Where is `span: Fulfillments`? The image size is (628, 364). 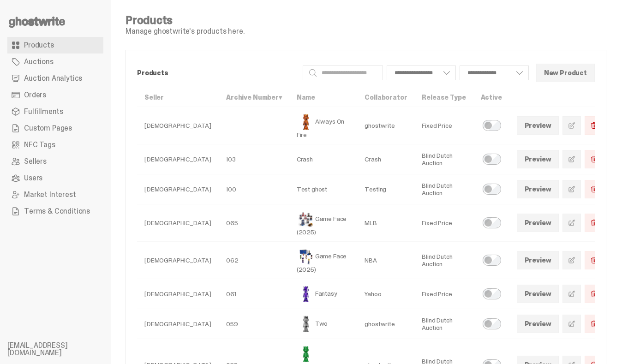 span: Fulfillments is located at coordinates (43, 112).